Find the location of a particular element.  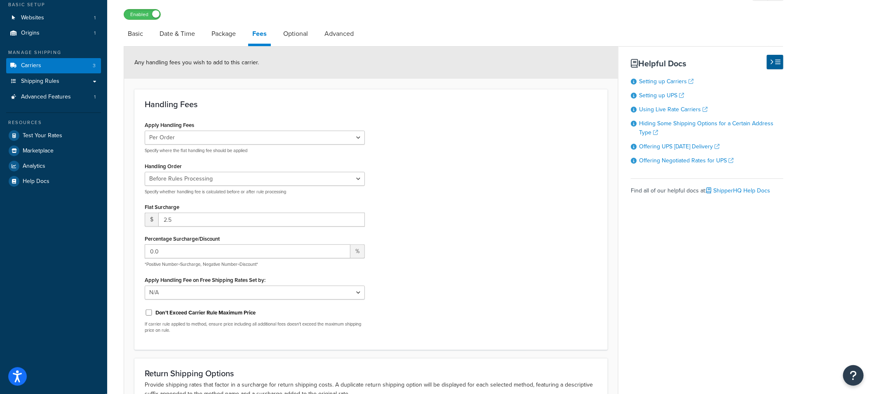

li: Test Your Rates is located at coordinates (54, 136).